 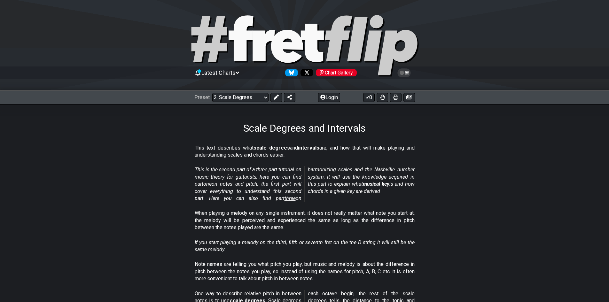 What do you see at coordinates (276, 97) in the screenshot?
I see `button: Edit Preset` at bounding box center [276, 97].